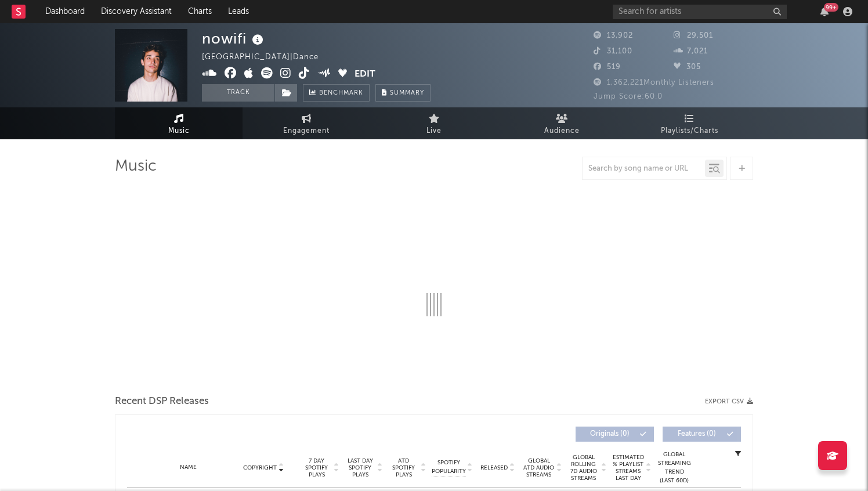 This screenshot has width=868, height=491. Describe the element at coordinates (341, 94) in the screenshot. I see `span: Benchmark` at that location.